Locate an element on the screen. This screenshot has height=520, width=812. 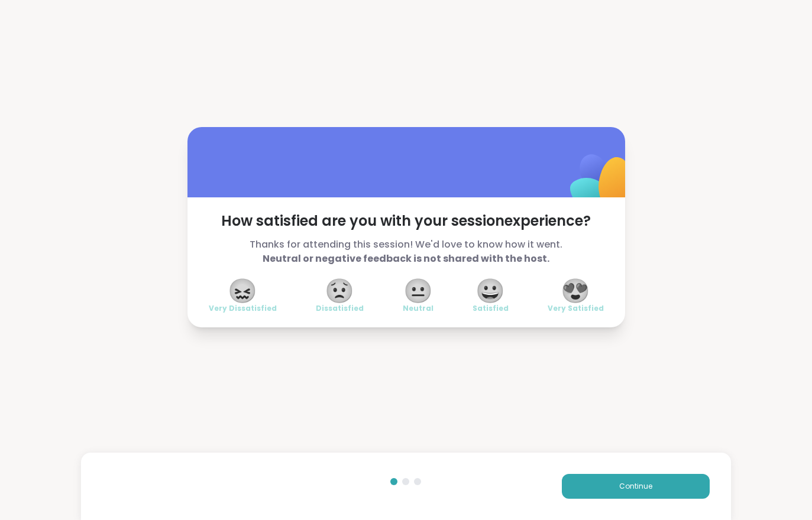
span: Neutral is located at coordinates (419, 308).